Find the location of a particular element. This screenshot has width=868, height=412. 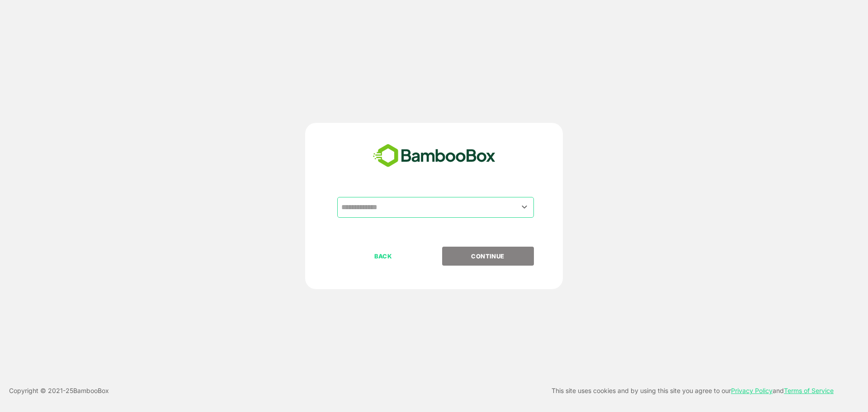

img: bamboobox is located at coordinates (434, 156).